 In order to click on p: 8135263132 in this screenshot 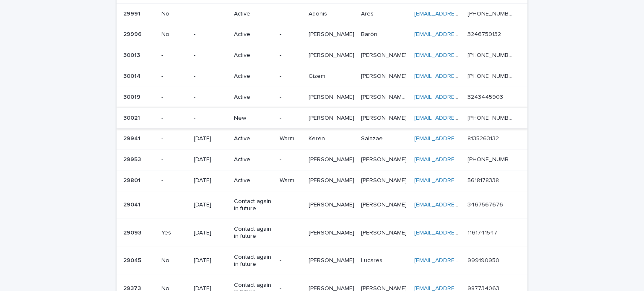, I will do `click(484, 138)`.